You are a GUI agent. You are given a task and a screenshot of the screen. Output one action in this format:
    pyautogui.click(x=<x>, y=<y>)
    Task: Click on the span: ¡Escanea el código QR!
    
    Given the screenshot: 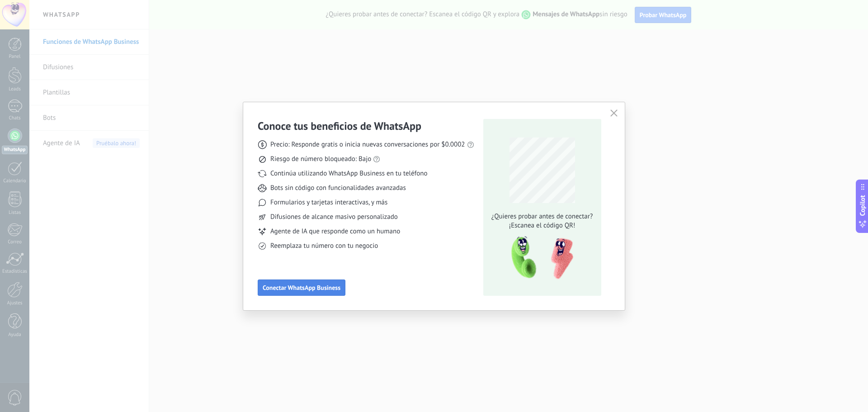 What is the action you would take?
    pyautogui.click(x=542, y=226)
    